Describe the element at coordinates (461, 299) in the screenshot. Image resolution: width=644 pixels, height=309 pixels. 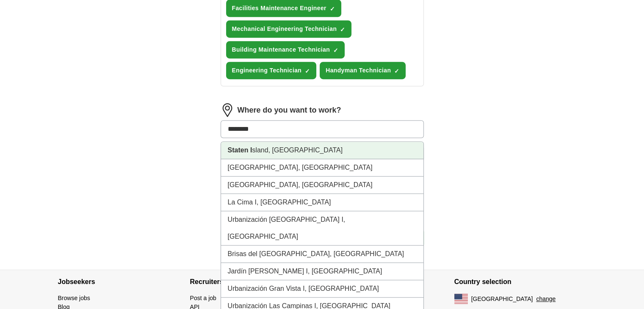
I see `img: US flag` at that location.